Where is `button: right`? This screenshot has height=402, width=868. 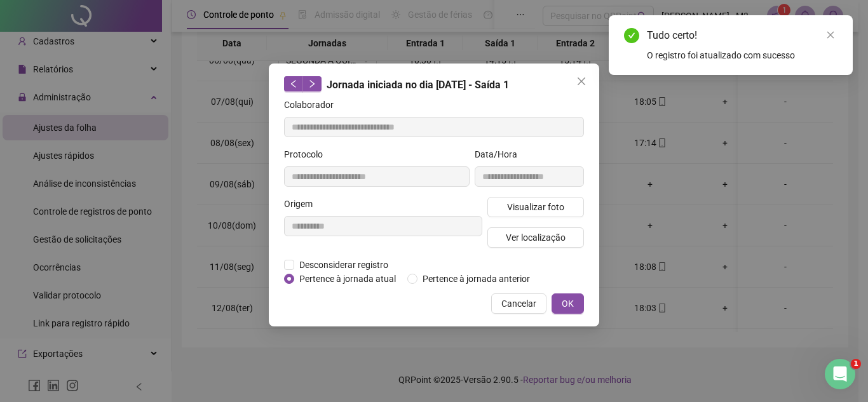
button: right is located at coordinates (312, 84).